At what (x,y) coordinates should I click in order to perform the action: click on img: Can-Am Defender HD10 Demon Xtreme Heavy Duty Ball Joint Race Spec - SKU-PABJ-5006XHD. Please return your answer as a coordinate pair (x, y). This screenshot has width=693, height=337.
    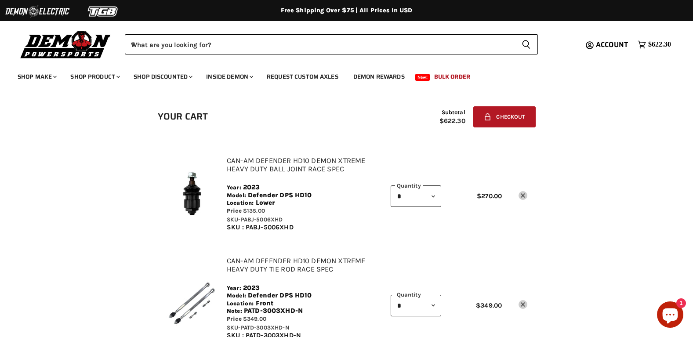
    Looking at the image, I should click on (192, 194).